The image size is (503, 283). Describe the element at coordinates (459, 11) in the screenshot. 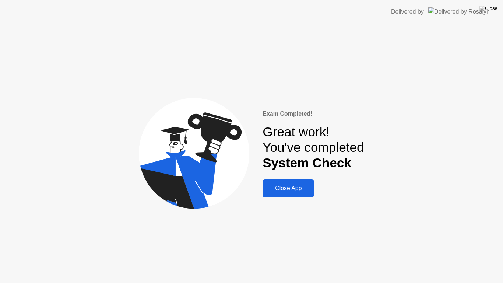

I see `img: Delivered by Rosalyn` at that location.